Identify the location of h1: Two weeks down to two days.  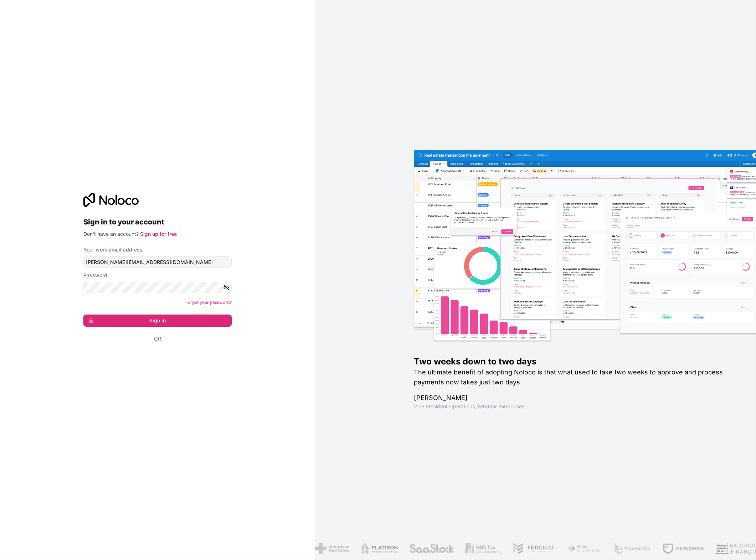
(574, 361).